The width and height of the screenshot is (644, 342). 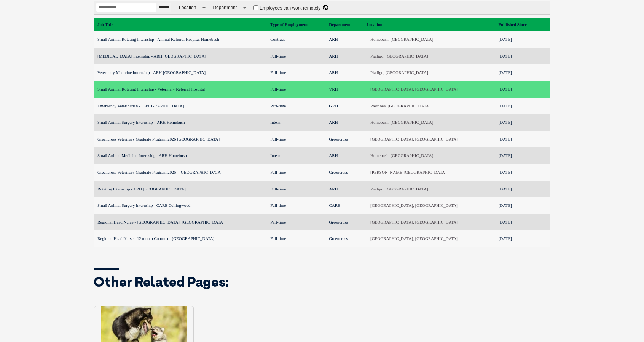 What do you see at coordinates (180, 90) in the screenshot?
I see `td: Small Animal Rotating Internship - Veterinary Referral Hospital` at bounding box center [180, 90].